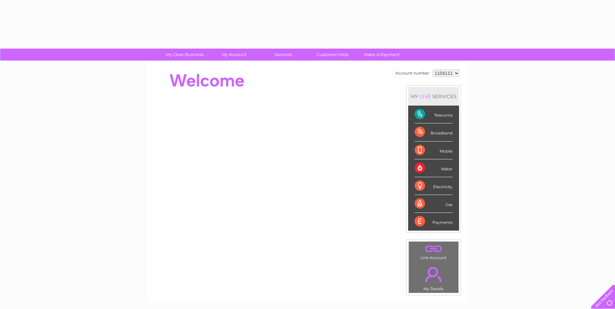 This screenshot has height=309, width=615. Describe the element at coordinates (185, 54) in the screenshot. I see `a: My Clear Business` at that location.